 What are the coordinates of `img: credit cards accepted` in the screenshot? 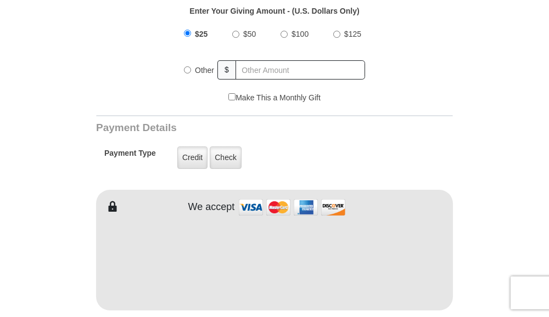 It's located at (292, 207).